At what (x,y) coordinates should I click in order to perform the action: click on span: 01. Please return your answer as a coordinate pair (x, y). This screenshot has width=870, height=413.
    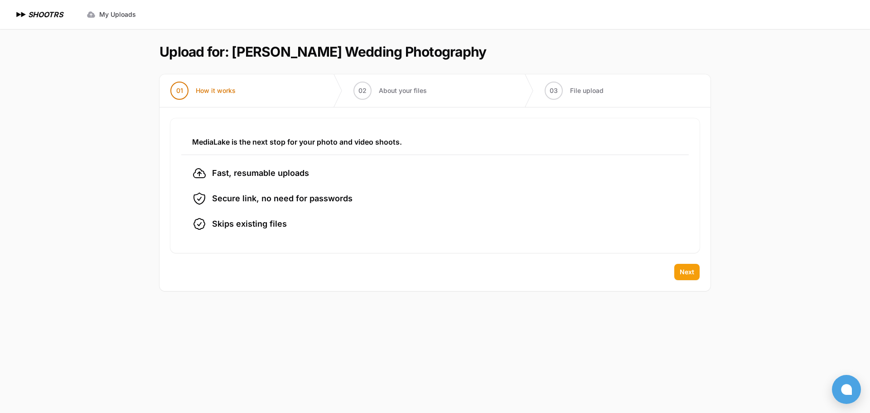
    Looking at the image, I should click on (179, 91).